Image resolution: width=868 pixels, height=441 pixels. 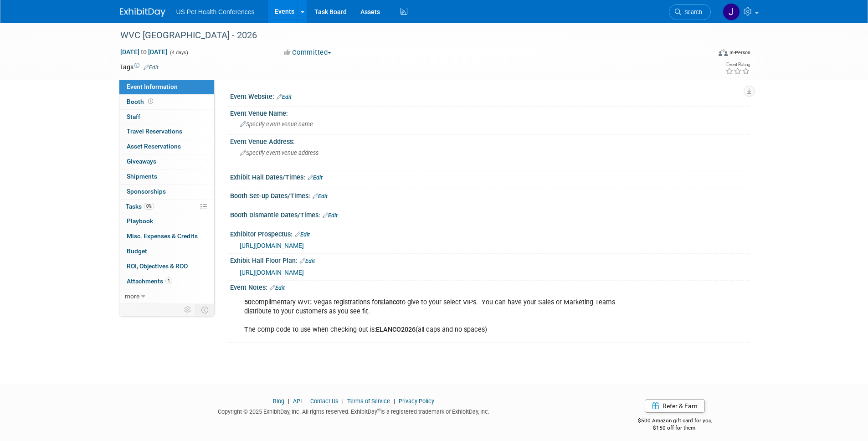 What do you see at coordinates (390, 302) in the screenshot?
I see `b: Elanco` at bounding box center [390, 302].